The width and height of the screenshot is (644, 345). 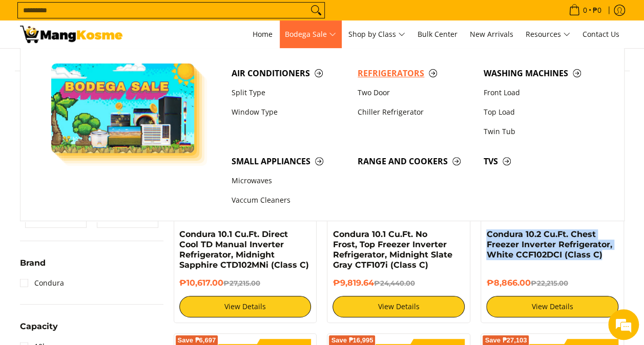 What do you see at coordinates (289, 161) in the screenshot?
I see `span: Small Appliances` at bounding box center [289, 161].